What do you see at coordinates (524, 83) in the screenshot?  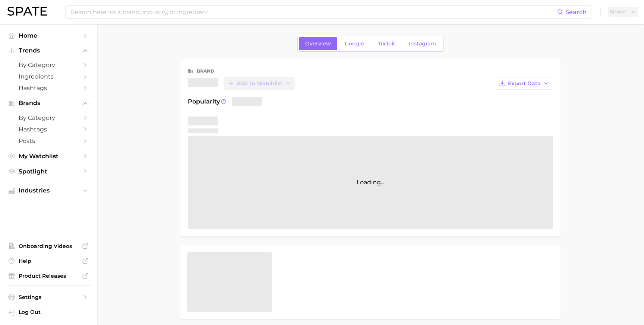 I see `span: Export Data` at bounding box center [524, 83].